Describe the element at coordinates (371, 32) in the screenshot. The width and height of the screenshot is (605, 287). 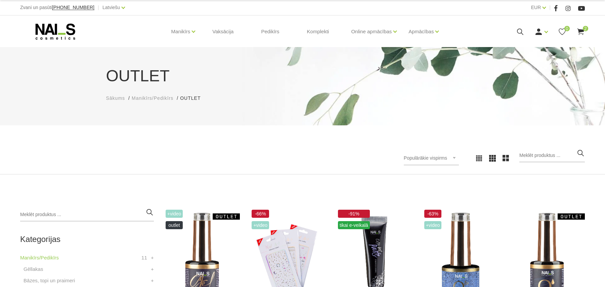
I see `a: Online apmācības` at that location.